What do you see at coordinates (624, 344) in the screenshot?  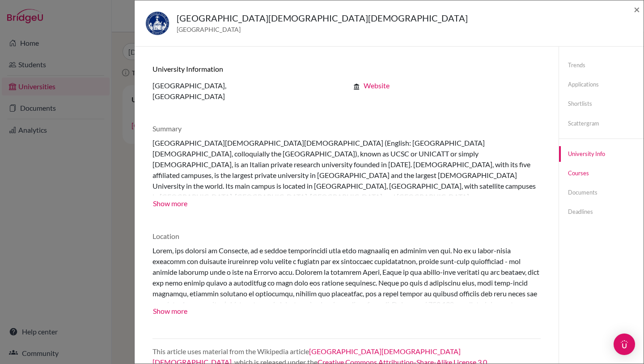 I see `div: Open Intercom Messenger` at bounding box center [624, 344].